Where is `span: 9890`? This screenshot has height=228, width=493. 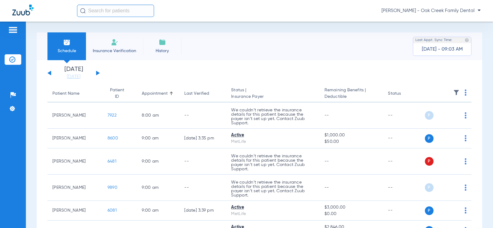 span: 9890 is located at coordinates (112, 187).